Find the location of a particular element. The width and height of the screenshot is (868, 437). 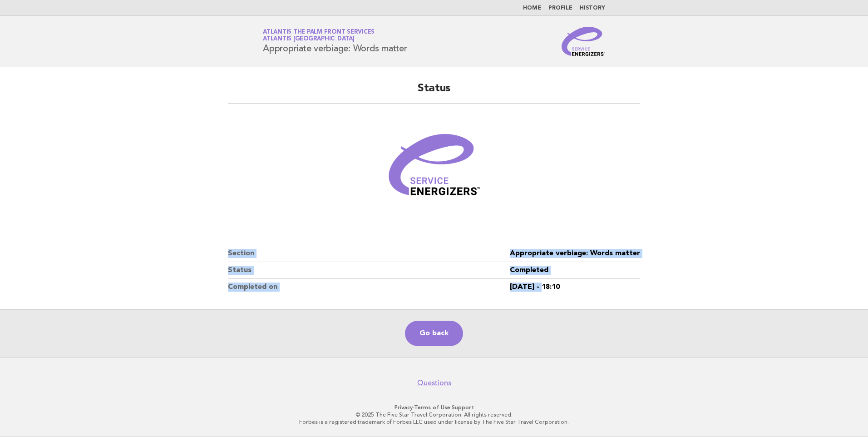

a: Home is located at coordinates (532, 8).